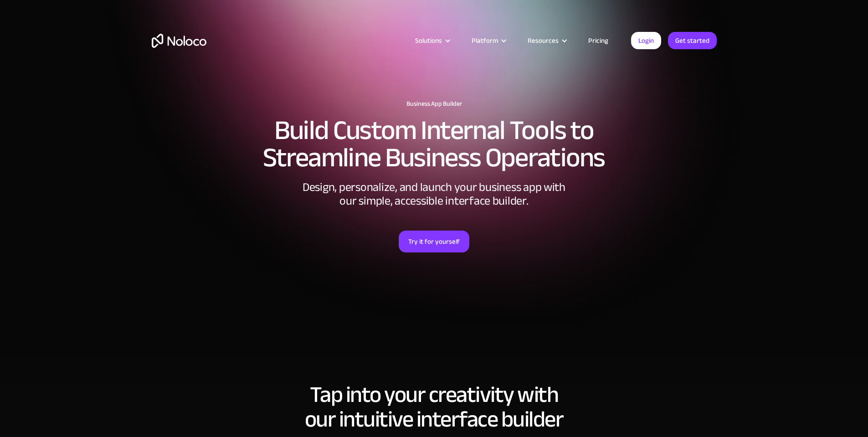  I want to click on a: Login, so click(646, 41).